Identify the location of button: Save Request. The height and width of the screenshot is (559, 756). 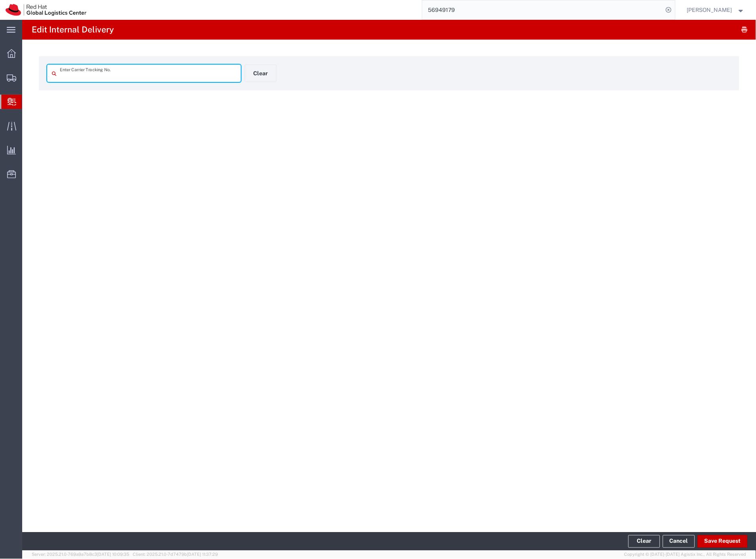
(722, 542).